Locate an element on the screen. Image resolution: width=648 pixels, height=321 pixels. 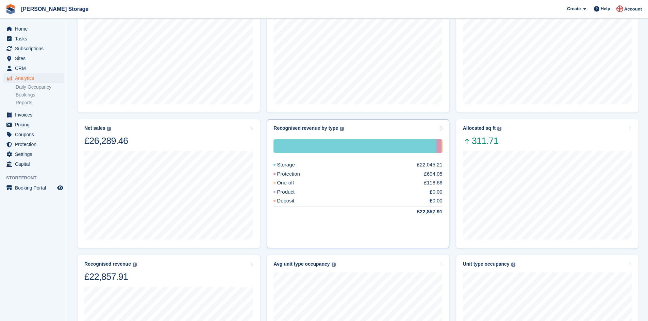
span: Analytics is located at coordinates (35, 78).